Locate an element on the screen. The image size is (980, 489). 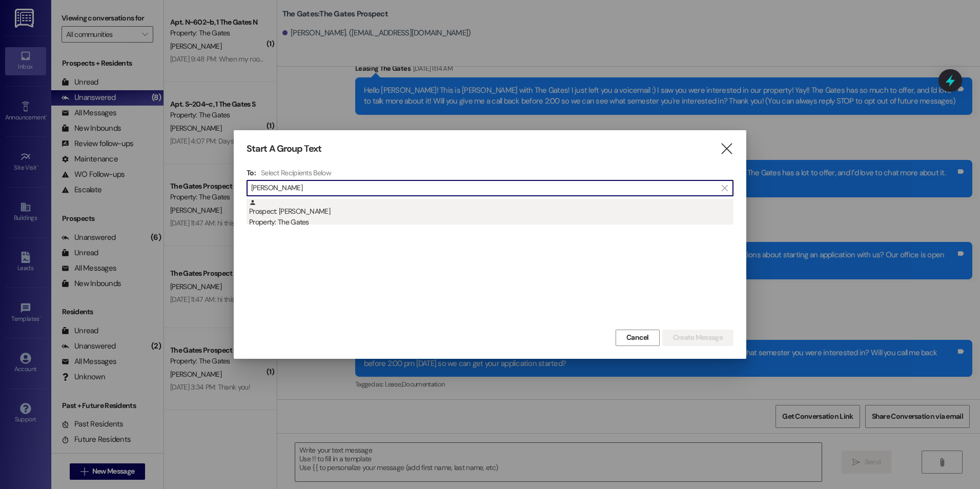
button: Clear text is located at coordinates (725, 188).